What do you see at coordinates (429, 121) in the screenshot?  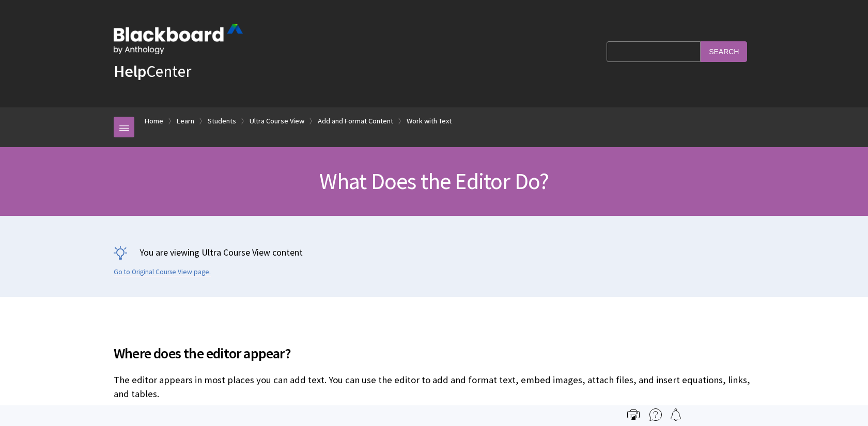 I see `a: Work with Text` at bounding box center [429, 121].